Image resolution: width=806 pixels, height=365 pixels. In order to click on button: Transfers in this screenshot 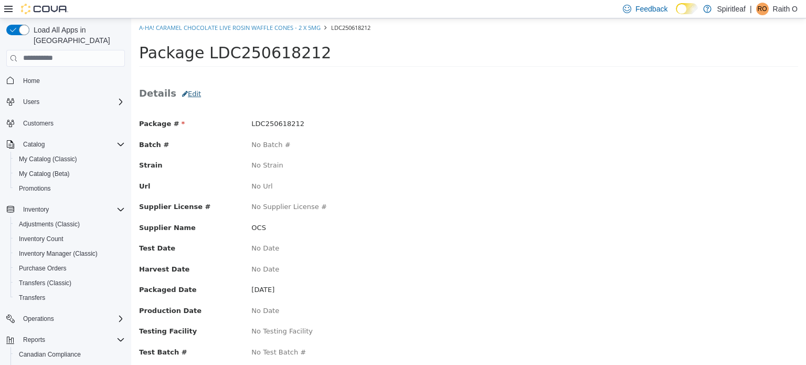, I will do `click(70, 298)`.